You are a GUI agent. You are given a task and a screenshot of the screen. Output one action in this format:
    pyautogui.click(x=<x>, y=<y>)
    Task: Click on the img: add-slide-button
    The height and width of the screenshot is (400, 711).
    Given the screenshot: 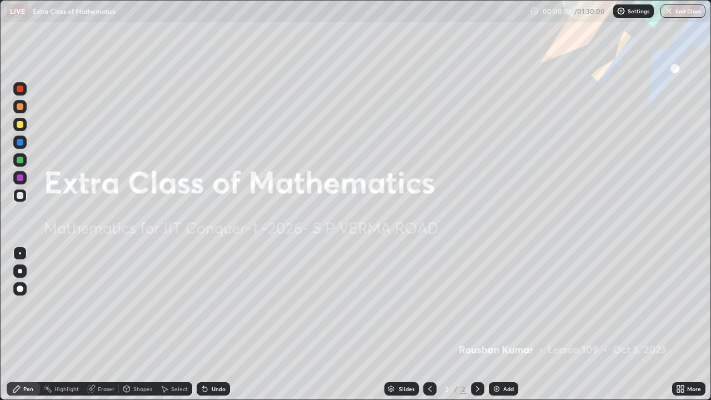 What is the action you would take?
    pyautogui.click(x=497, y=389)
    